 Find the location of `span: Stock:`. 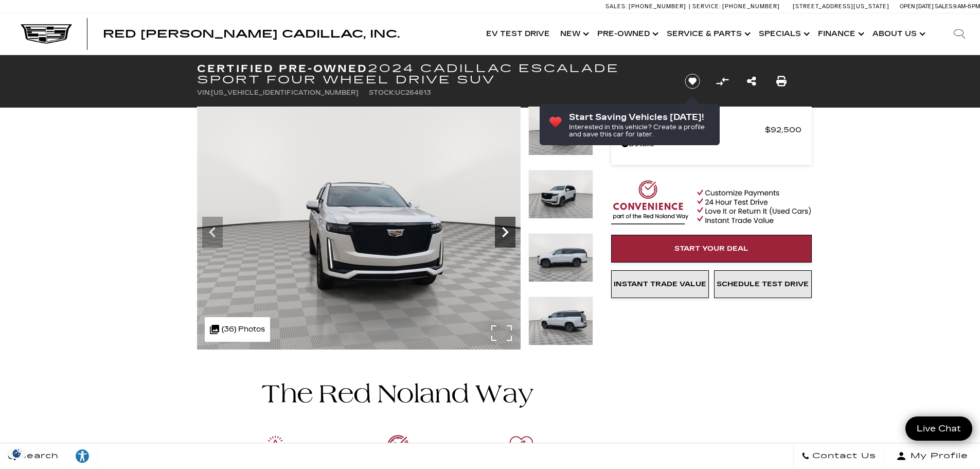

span: Stock: is located at coordinates (382, 93).